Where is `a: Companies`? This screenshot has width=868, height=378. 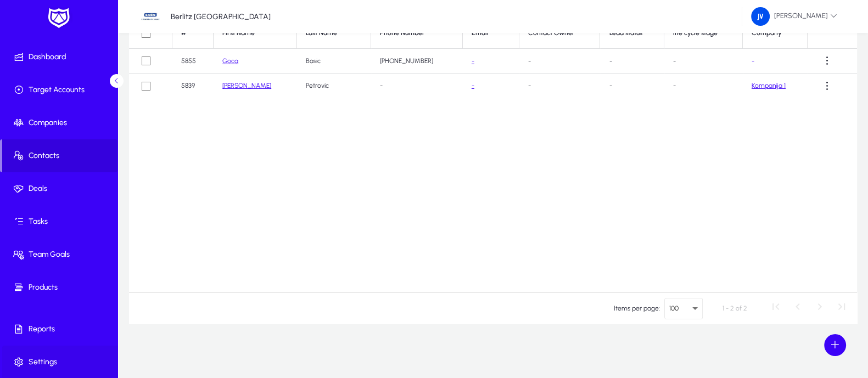 a: Companies is located at coordinates (61, 123).